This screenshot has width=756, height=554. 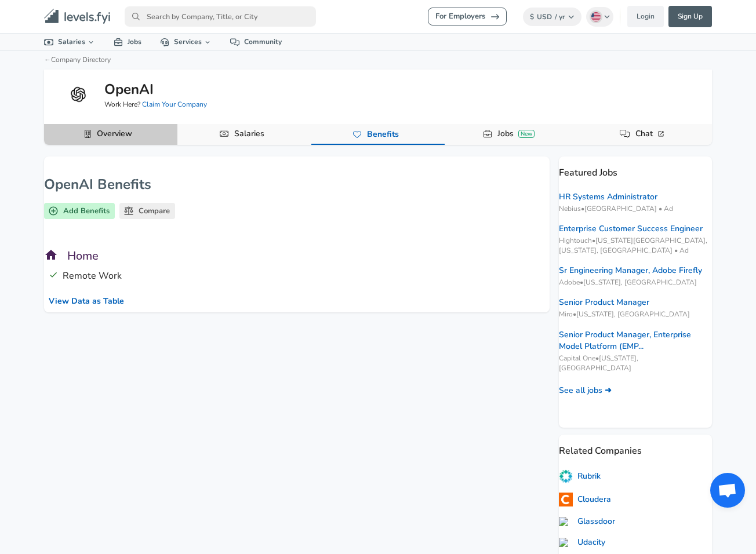 What do you see at coordinates (645, 16) in the screenshot?
I see `a: Login` at bounding box center [645, 16].